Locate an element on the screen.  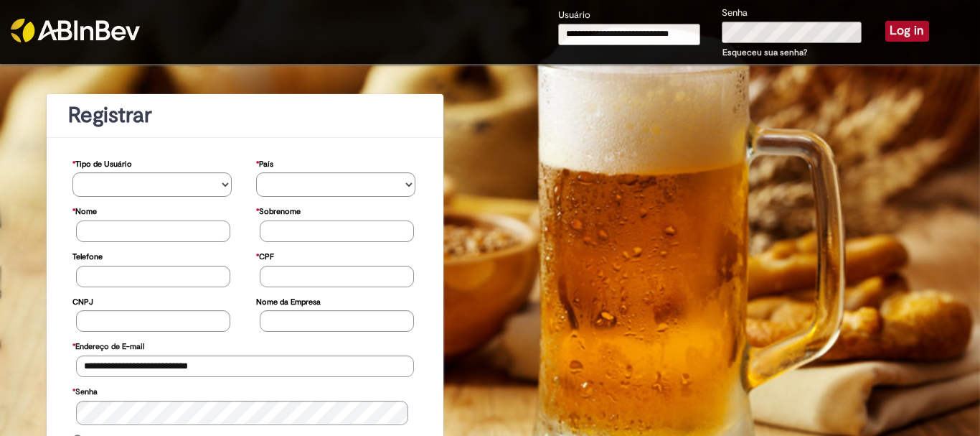
a: Esqueceu sua senha? is located at coordinates (765, 52).